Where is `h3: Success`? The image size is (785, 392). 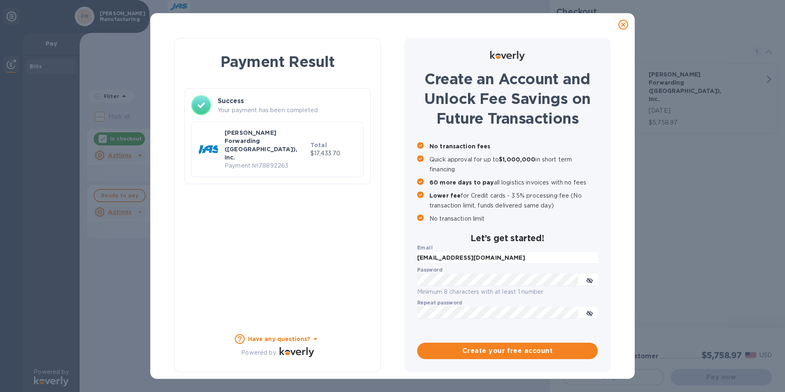 h3: Success is located at coordinates (291, 101).